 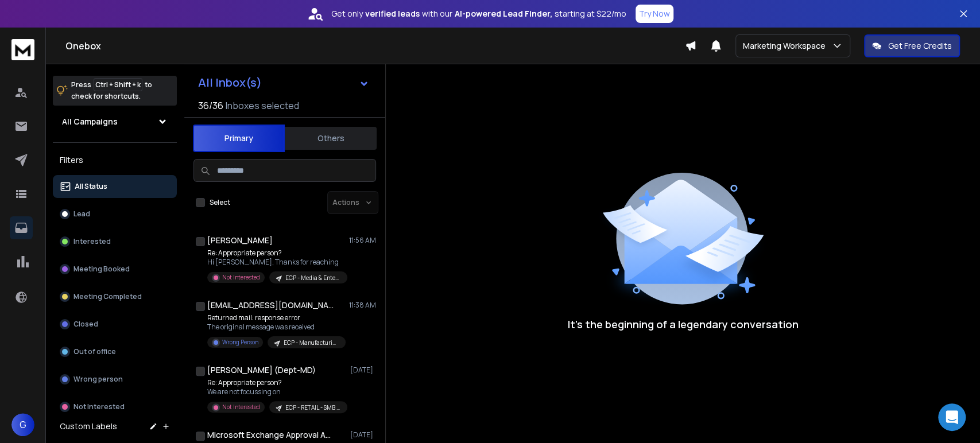 What do you see at coordinates (111, 91) in the screenshot?
I see `p: Press to check for shortcuts.` at bounding box center [111, 91].